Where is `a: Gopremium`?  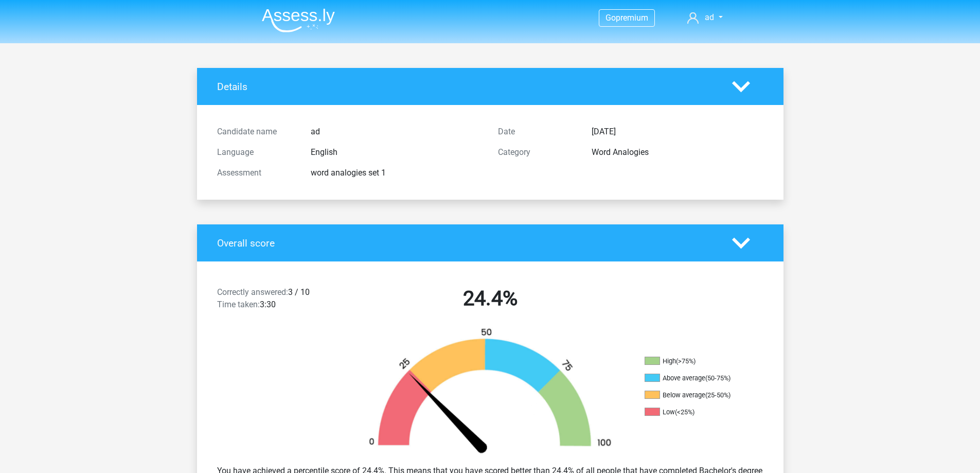
a: Gopremium is located at coordinates (626, 18).